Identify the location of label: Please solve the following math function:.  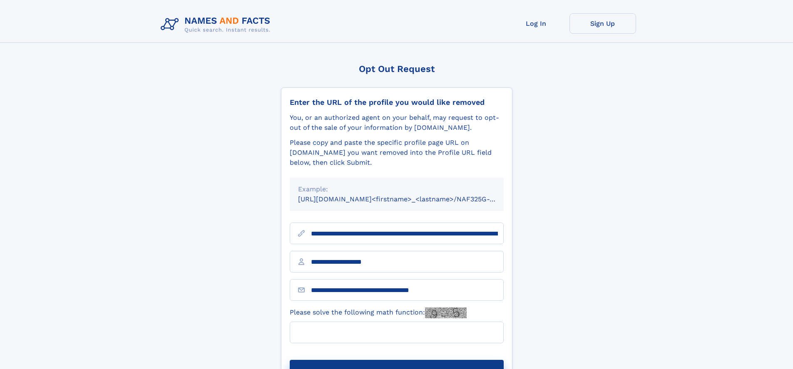
(378, 313).